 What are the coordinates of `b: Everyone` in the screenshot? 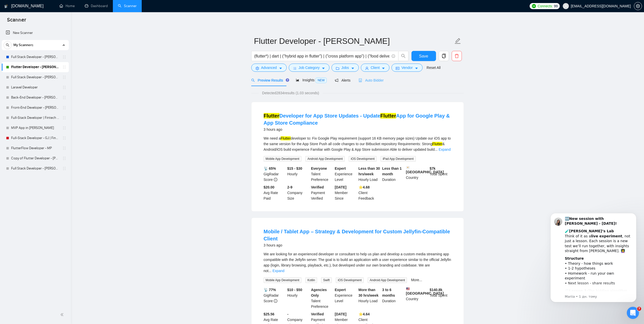 It's located at (319, 169).